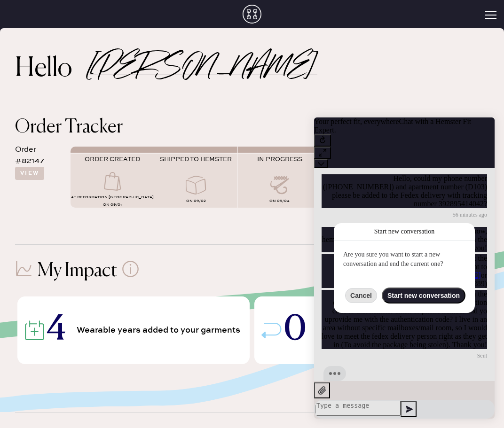  I want to click on span: Wearable years added to your garments, so click(159, 330).